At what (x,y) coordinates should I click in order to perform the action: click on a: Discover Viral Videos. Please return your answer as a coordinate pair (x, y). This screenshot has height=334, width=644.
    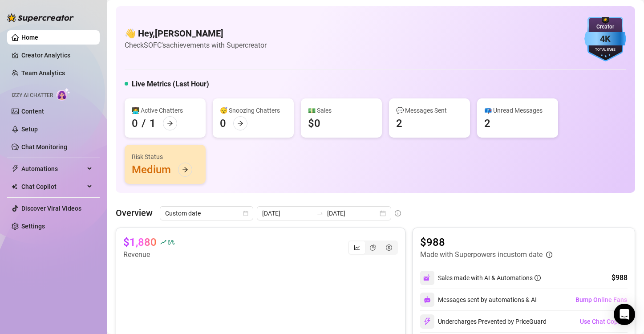
    Looking at the image, I should click on (51, 208).